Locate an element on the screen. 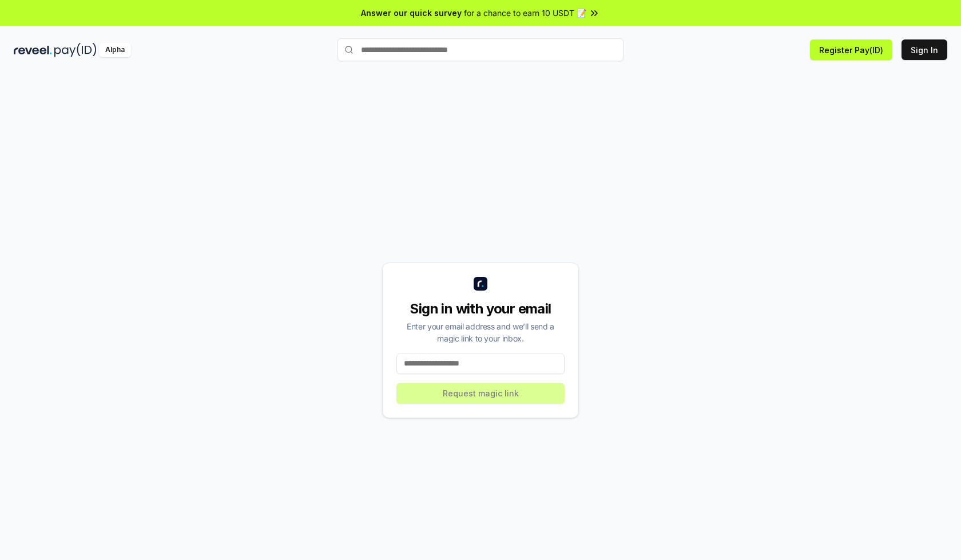  img: logo_small is located at coordinates (480, 284).